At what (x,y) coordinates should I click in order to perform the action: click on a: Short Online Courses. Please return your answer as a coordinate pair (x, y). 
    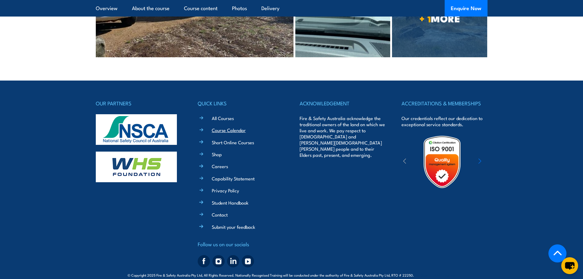
    Looking at the image, I should click on (233, 142).